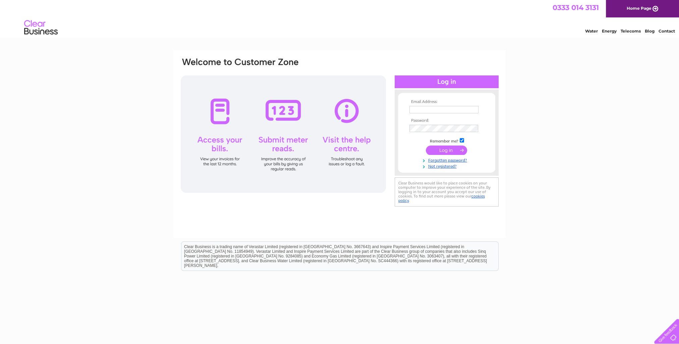  Describe the element at coordinates (576, 7) in the screenshot. I see `span: 0333 014 3131` at that location.